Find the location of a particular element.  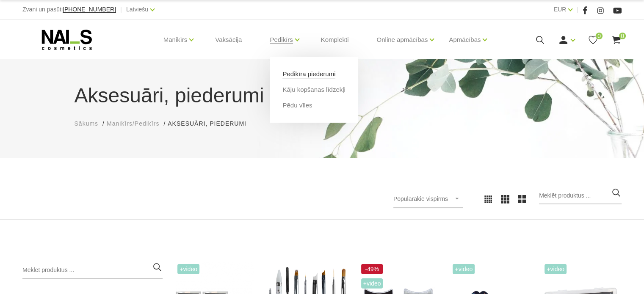

a: Apmācības is located at coordinates (465, 40).